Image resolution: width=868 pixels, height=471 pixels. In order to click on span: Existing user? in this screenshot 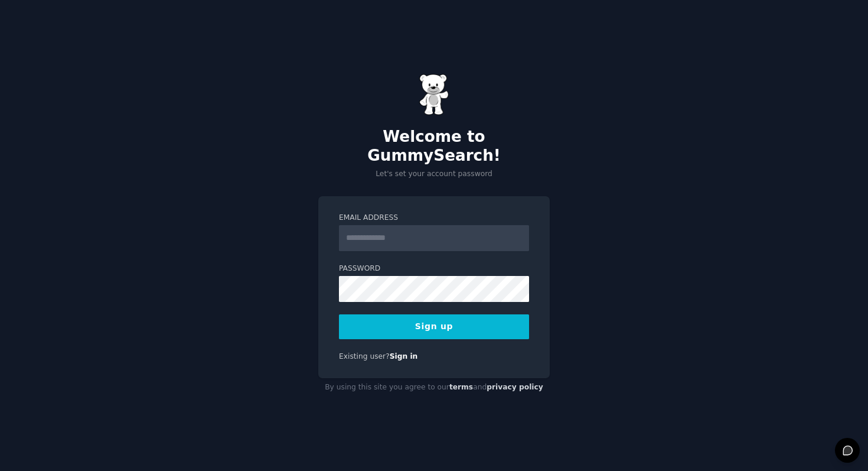, I will do `click(364, 357)`.